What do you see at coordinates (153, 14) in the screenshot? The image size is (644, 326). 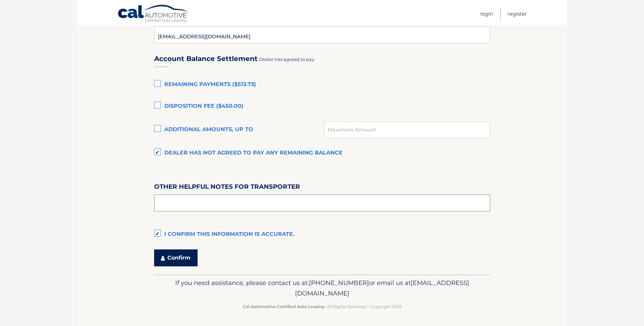 I see `a: Cal Automotive` at bounding box center [153, 14].